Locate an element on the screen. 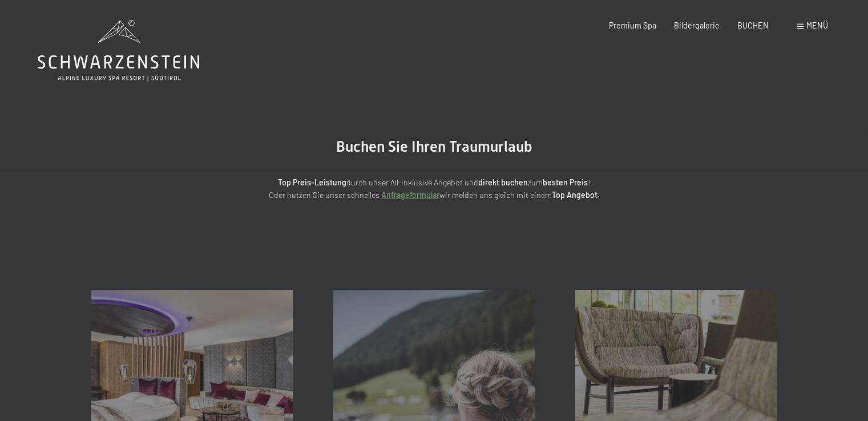  span: BUCHEN is located at coordinates (753, 25).